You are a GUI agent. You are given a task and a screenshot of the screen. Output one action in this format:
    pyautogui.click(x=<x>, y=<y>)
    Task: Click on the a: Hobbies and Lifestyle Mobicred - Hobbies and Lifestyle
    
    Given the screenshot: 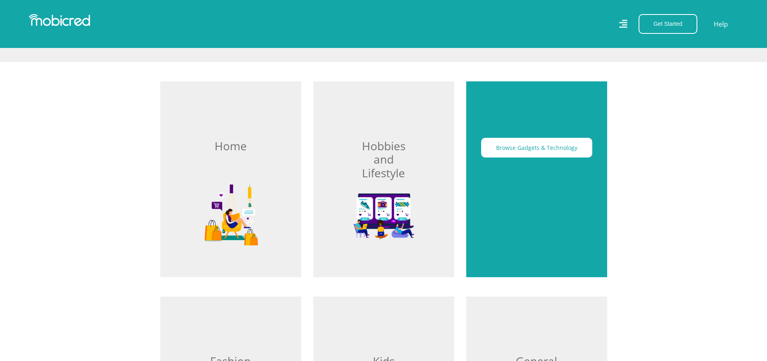 What is the action you would take?
    pyautogui.click(x=384, y=179)
    